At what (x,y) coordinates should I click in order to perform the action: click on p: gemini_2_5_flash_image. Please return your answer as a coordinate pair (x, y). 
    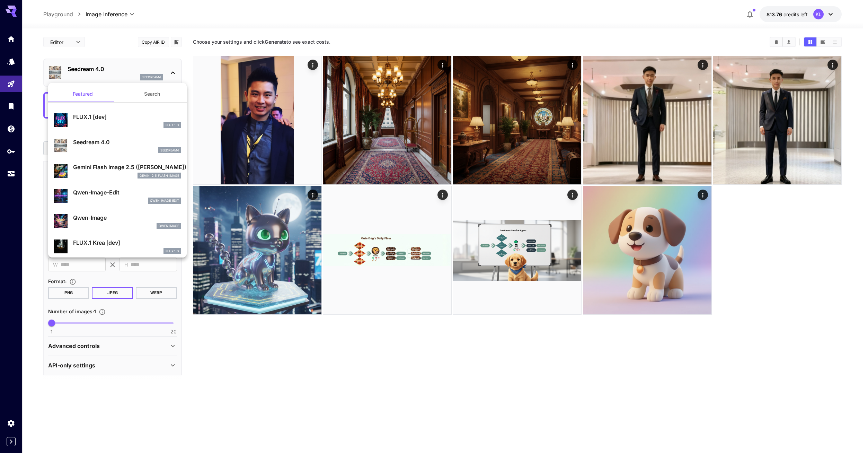
    Looking at the image, I should click on (159, 175).